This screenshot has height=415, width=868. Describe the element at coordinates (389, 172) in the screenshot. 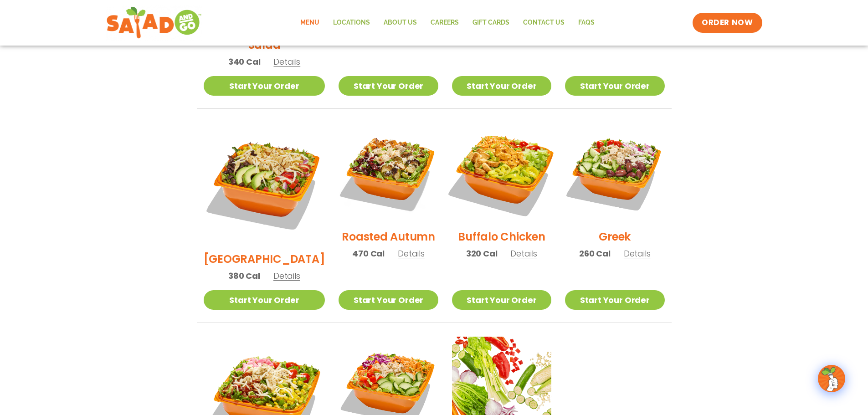

I see `img: Product photo for Roasted Autumn Salad` at that location.